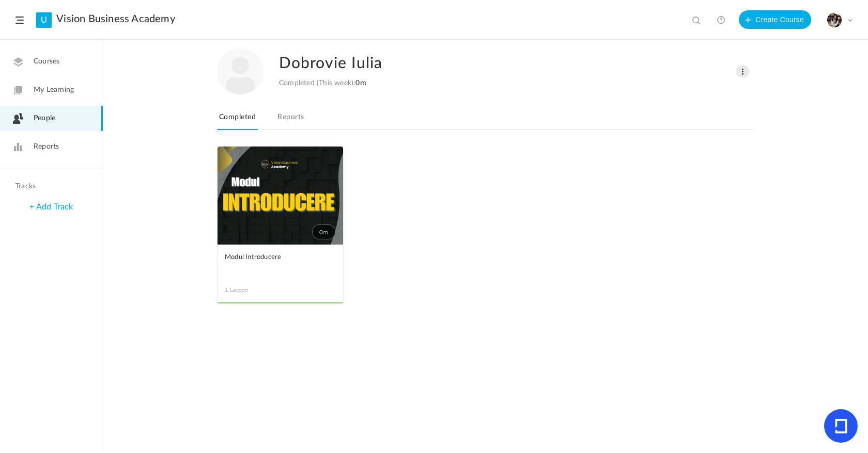 The width and height of the screenshot is (868, 453). I want to click on h4: Tracks, so click(50, 187).